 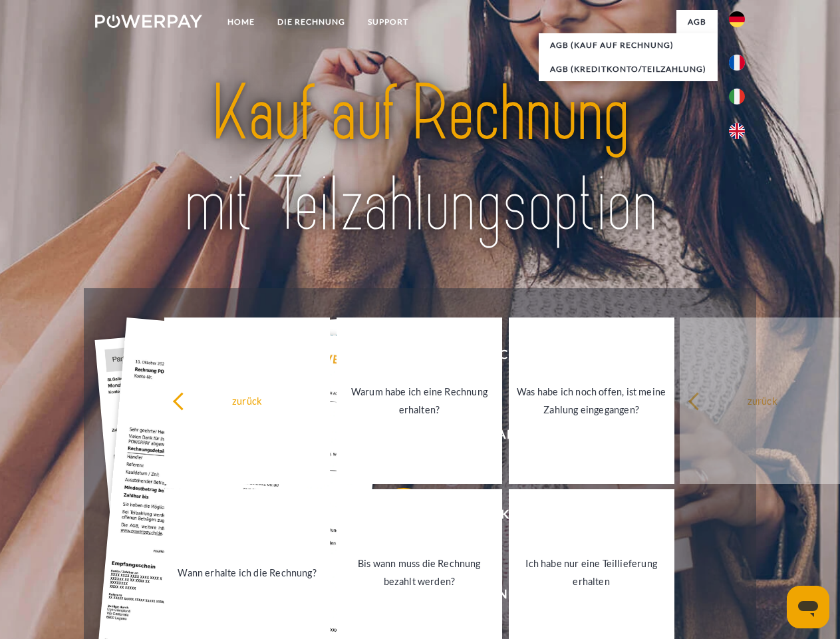 What do you see at coordinates (241, 22) in the screenshot?
I see `a: Home` at bounding box center [241, 22].